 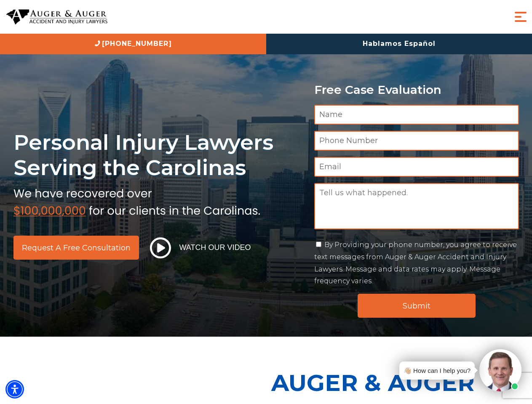 I want to click on a: Auger & Auger Accident and Injury Lawyers Logo, so click(x=56, y=16).